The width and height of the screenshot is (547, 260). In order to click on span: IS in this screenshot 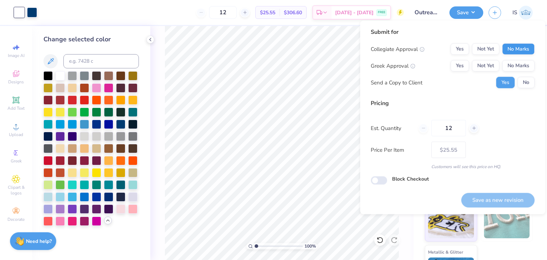, I will do `click(514, 12)`.